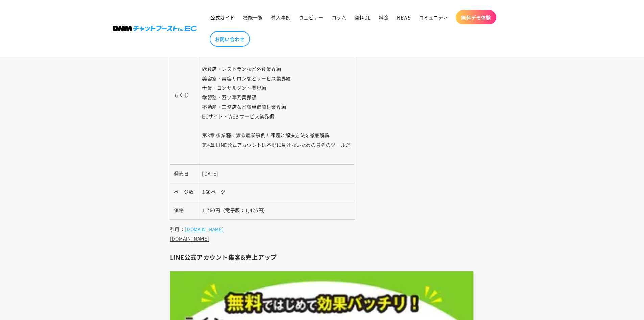  What do you see at coordinates (384, 17) in the screenshot?
I see `span: 料金` at bounding box center [384, 17].